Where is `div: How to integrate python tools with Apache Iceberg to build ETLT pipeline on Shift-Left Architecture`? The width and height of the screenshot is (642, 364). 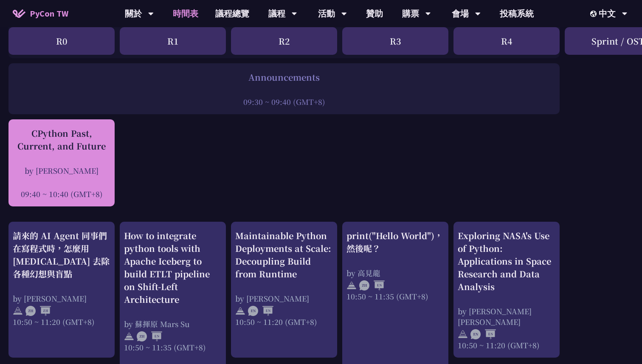
div: How to integrate python tools with Apache Iceberg to build ETLT pipeline on Shift-Left Architecture is located at coordinates (173, 267).